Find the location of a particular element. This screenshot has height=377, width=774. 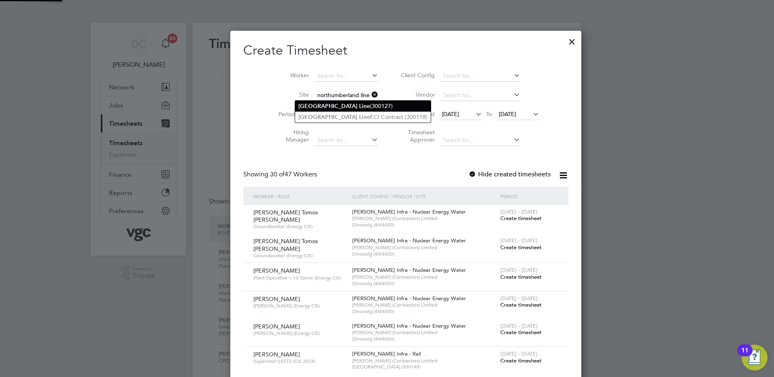

button: Open Resource Center, 11 new notifications is located at coordinates (755, 358).